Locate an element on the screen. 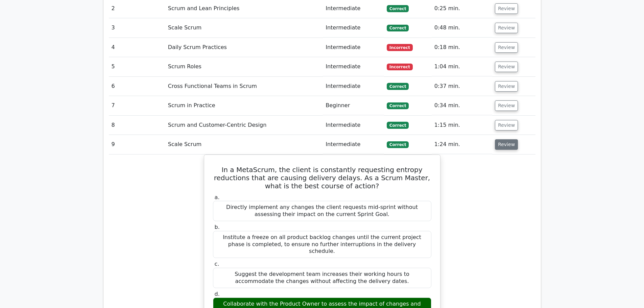 Image resolution: width=644 pixels, height=308 pixels. td: 0:48 min. is located at coordinates (462, 28).